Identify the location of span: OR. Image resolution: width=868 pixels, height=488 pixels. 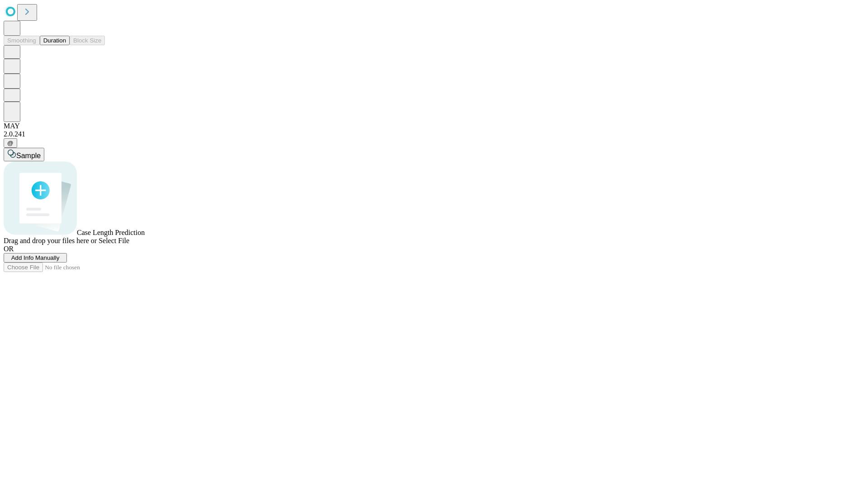
(8, 248).